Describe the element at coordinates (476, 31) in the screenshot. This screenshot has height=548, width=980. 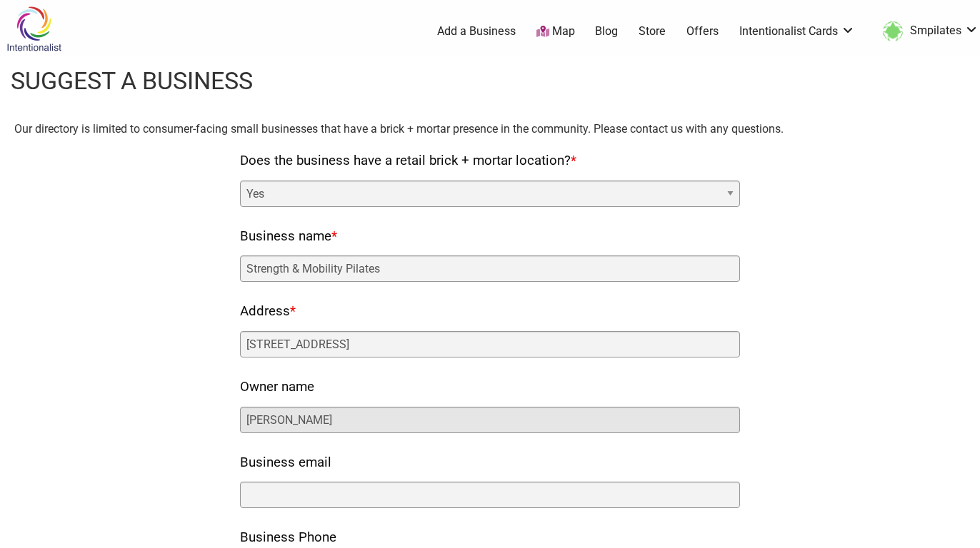
I see `a: Add a Business` at that location.